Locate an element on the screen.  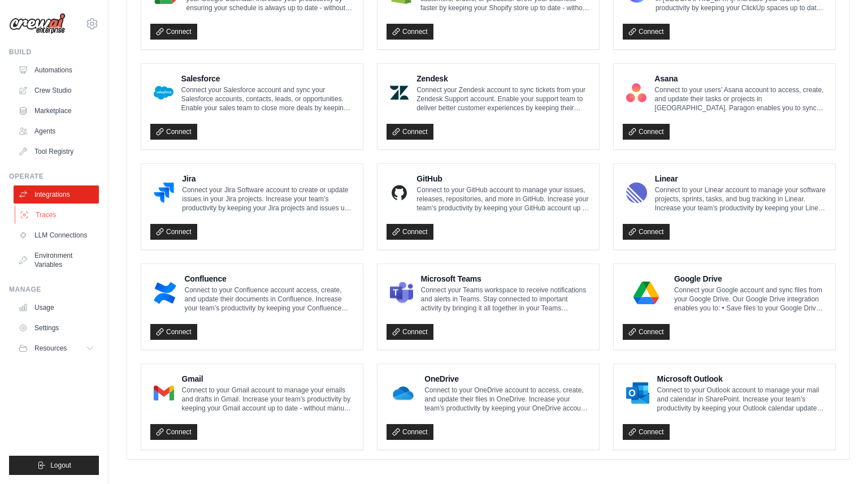
h4: Zendesk is located at coordinates (503, 79).